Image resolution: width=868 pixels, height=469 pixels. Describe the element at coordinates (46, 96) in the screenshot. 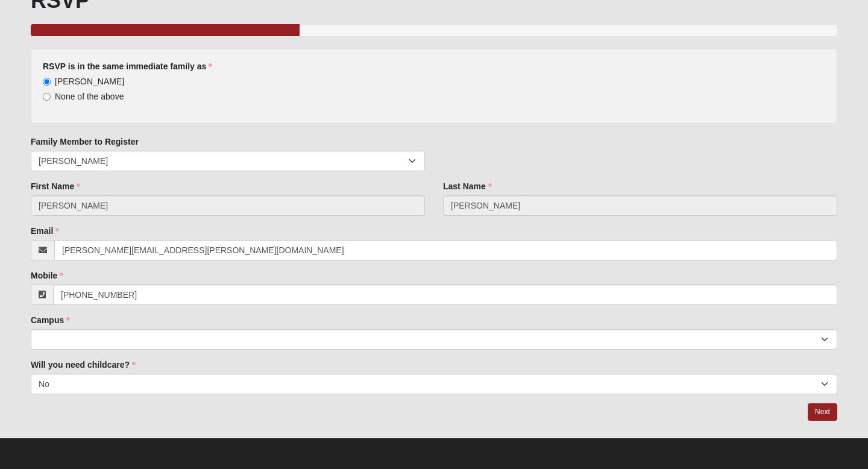

I see `input: None of the above` at that location.